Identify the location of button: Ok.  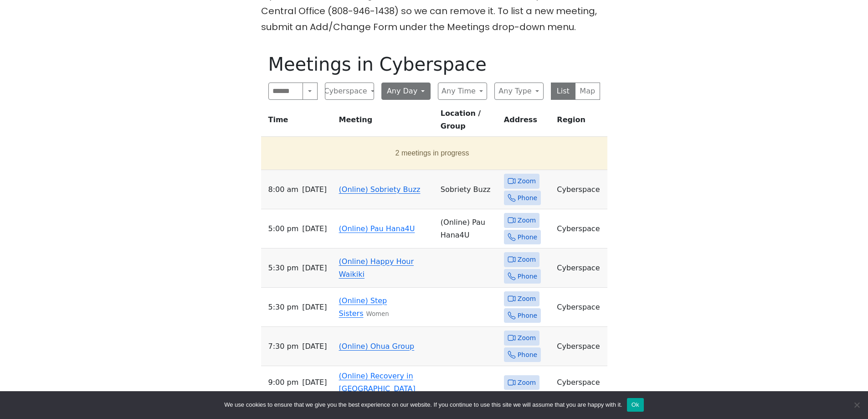
(635, 405).